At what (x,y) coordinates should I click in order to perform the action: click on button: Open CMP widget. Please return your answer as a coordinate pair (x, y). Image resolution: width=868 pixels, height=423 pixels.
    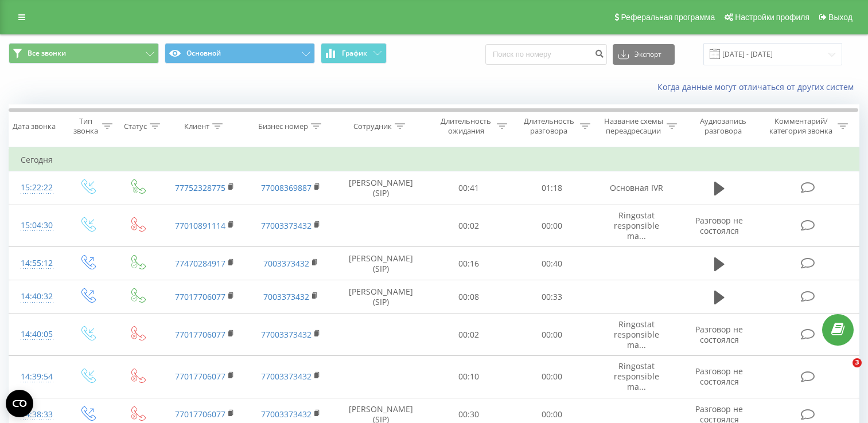
    Looking at the image, I should click on (19, 404).